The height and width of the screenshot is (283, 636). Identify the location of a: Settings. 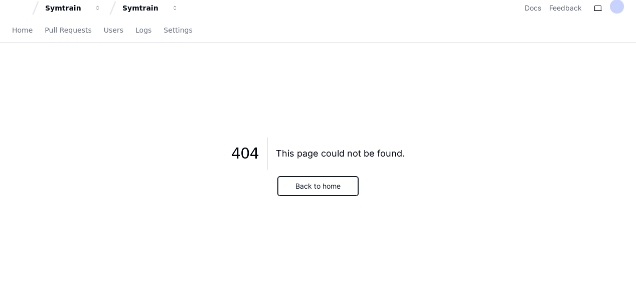
(177, 31).